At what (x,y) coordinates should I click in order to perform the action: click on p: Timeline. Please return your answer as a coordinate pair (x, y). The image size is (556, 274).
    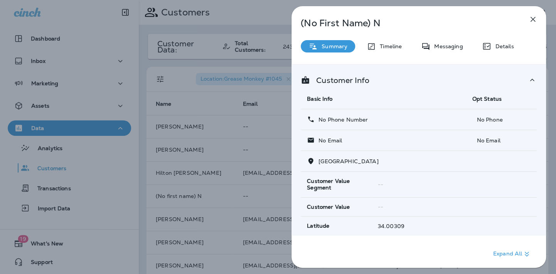
    Looking at the image, I should click on (389, 46).